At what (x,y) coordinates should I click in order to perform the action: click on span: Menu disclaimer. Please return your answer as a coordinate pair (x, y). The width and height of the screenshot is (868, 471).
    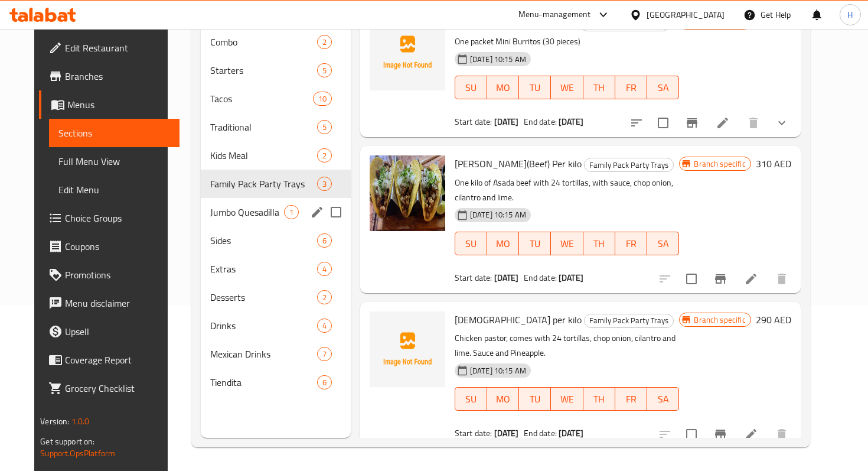
    Looking at the image, I should click on (117, 303).